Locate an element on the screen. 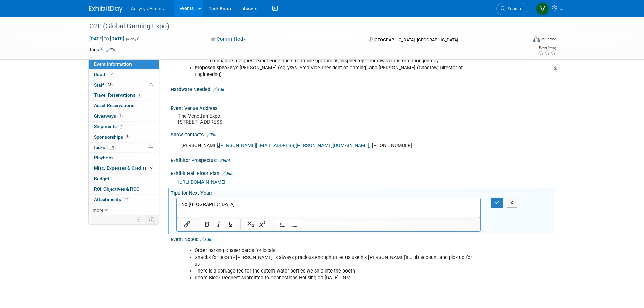 Image resolution: width=644 pixels, height=308 pixels. div: Show Contacts: is located at coordinates (363, 134).